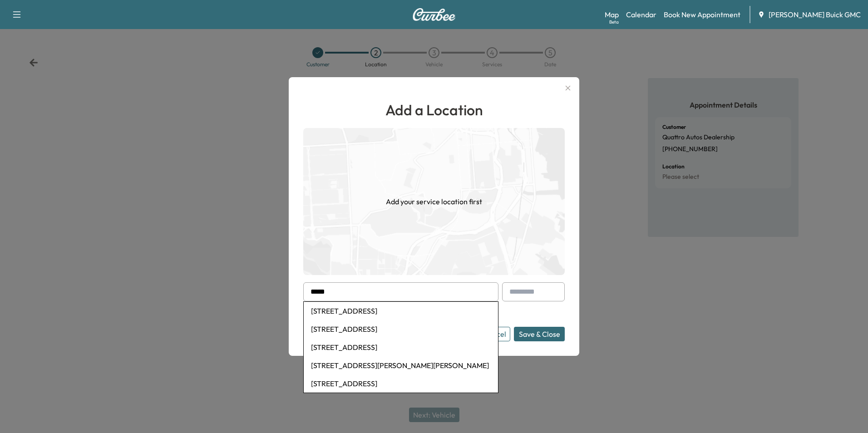  I want to click on img: Curbee Logo, so click(434, 14).